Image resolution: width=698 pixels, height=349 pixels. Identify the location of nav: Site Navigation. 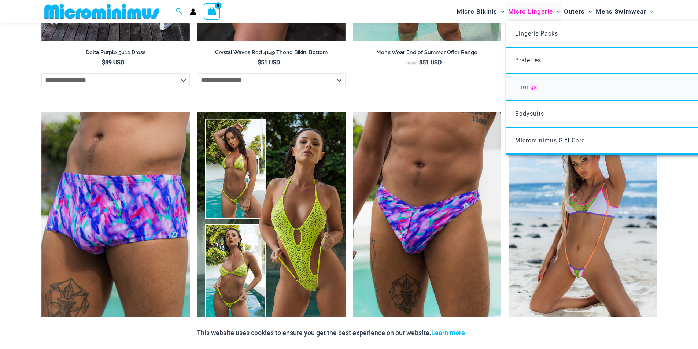
(555, 11).